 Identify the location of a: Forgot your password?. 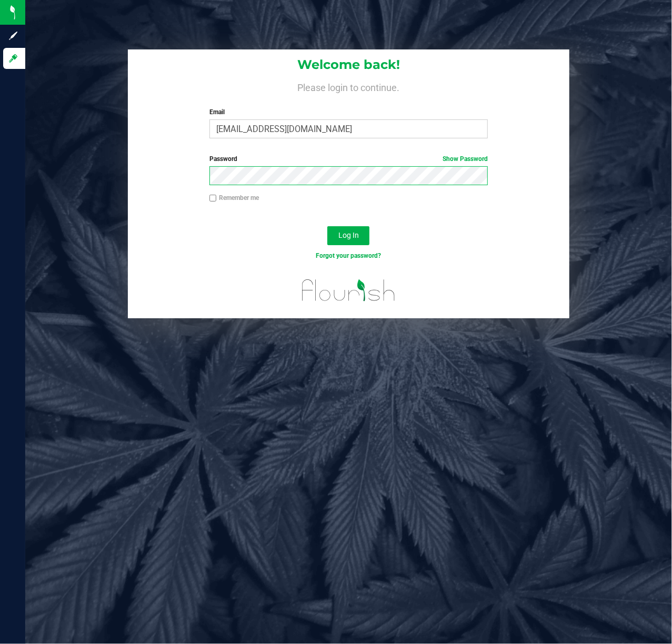
(348, 255).